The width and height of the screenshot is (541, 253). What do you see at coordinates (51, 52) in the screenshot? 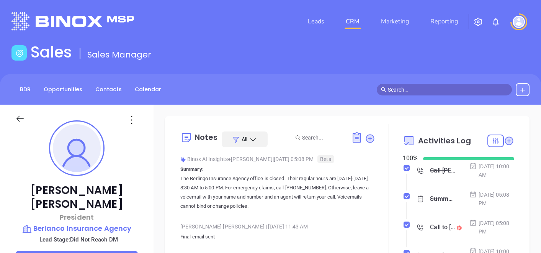
I see `h1: Sales` at bounding box center [51, 52].